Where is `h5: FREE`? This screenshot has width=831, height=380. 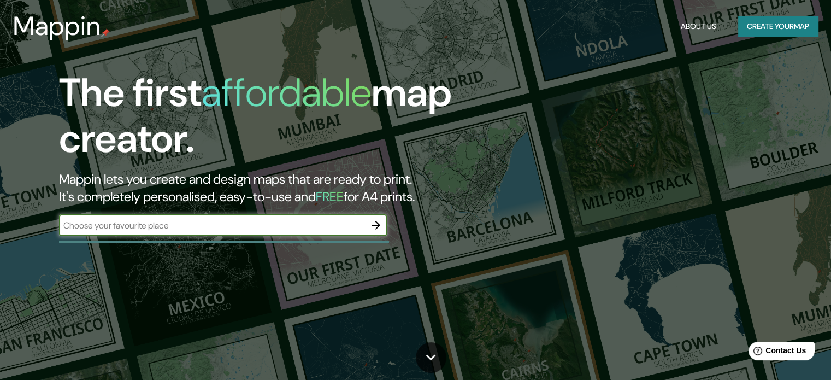
h5: FREE is located at coordinates (329, 196).